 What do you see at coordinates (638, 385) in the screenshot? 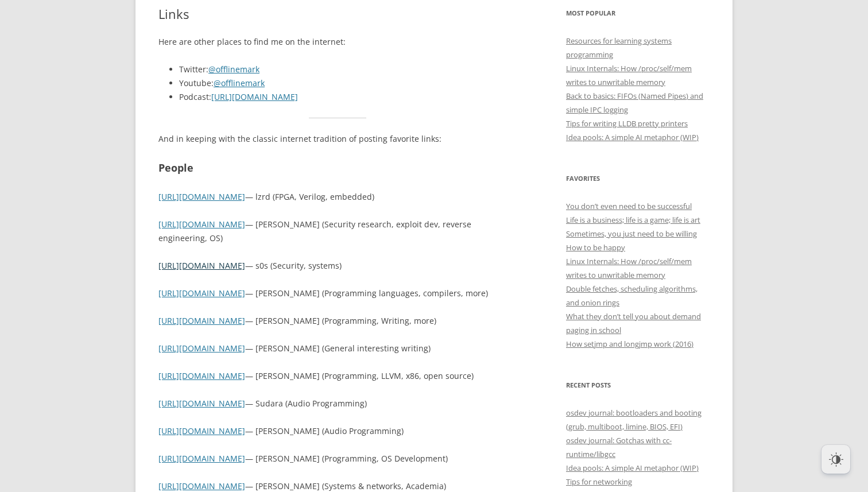
I see `h3: Recent Posts` at bounding box center [638, 385].